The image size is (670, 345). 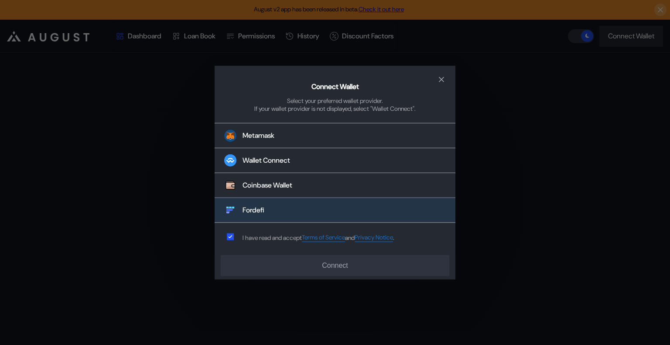 What do you see at coordinates (323, 237) in the screenshot?
I see `a: Terms of Service` at bounding box center [323, 237].